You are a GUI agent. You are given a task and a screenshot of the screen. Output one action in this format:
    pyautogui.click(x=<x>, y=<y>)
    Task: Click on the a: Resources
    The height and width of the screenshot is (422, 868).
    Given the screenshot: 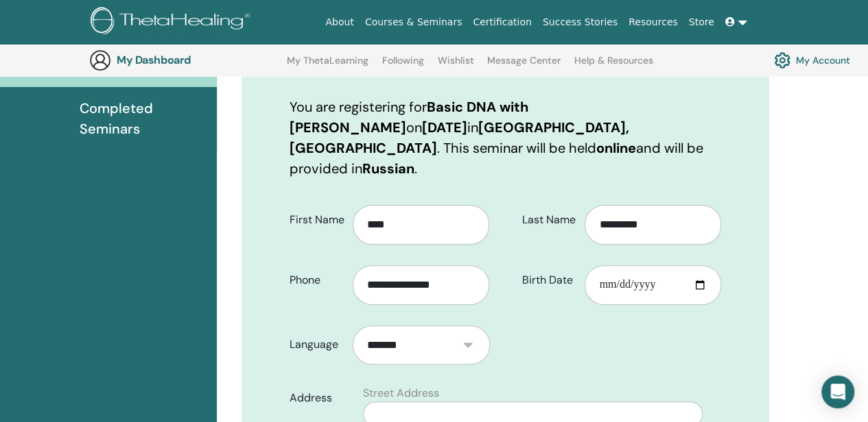 What is the action you would take?
    pyautogui.click(x=653, y=22)
    